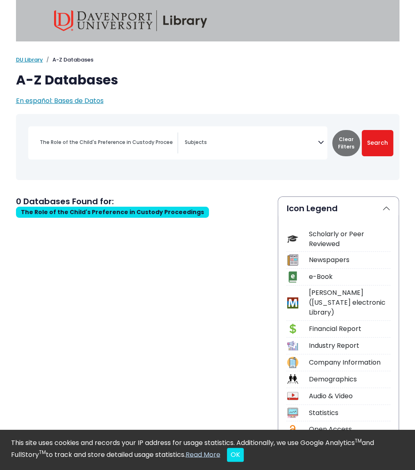  I want to click on span: En español: Bases de Datos, so click(60, 100).